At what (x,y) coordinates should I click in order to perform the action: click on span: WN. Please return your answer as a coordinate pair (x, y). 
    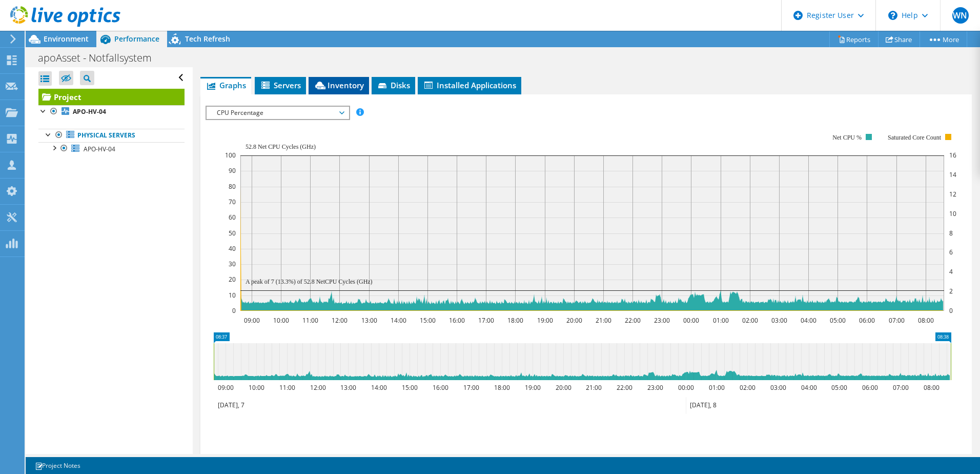
    Looking at the image, I should click on (960, 15).